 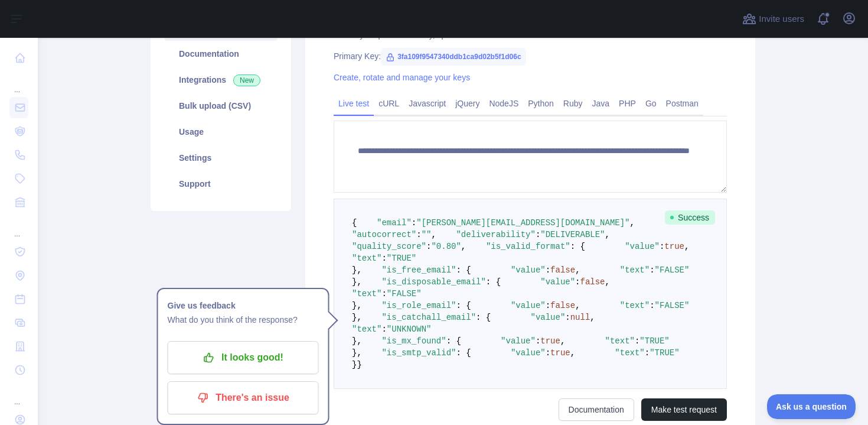 I want to click on span: "quality_score", so click(x=389, y=246).